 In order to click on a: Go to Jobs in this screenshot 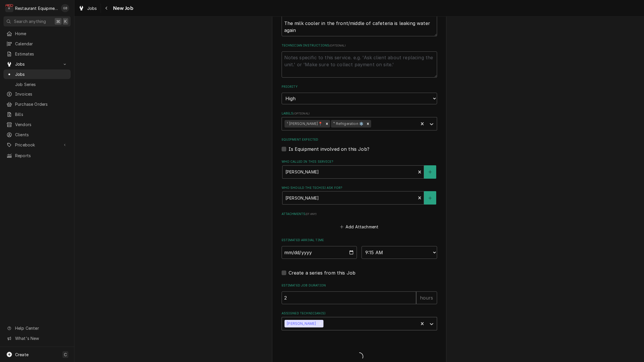, I will do `click(37, 64)`.